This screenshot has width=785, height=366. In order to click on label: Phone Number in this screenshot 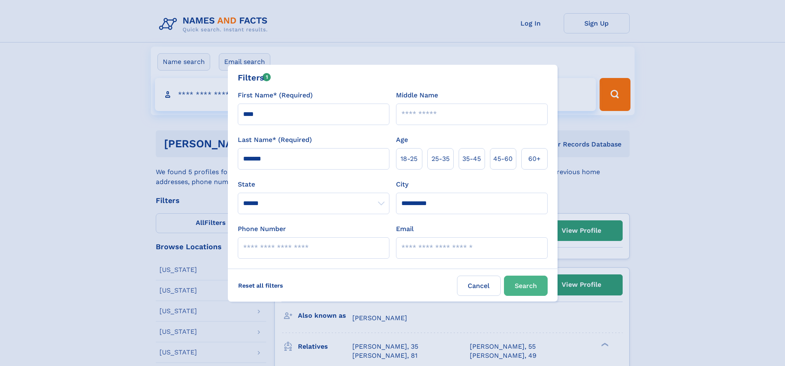, I will do `click(262, 229)`.